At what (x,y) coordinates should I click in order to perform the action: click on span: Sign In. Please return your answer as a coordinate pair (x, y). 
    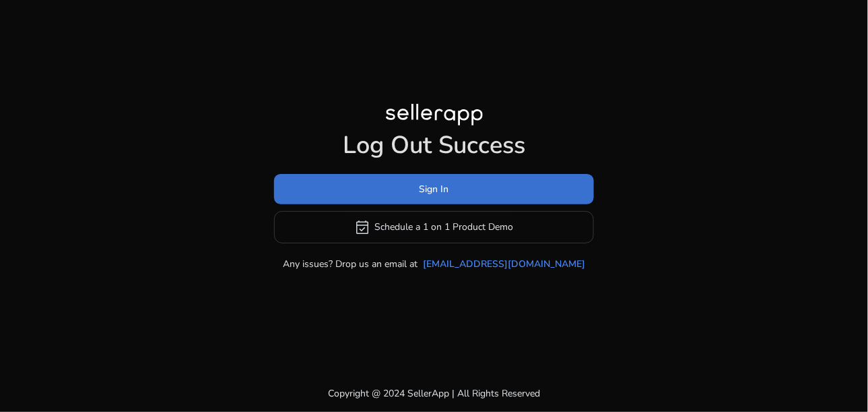
    Looking at the image, I should click on (434, 189).